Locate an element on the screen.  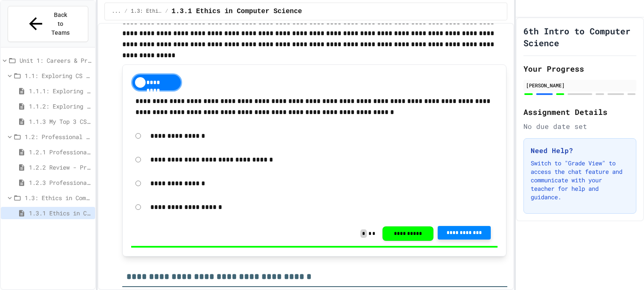
span: 1.1.3 My Top 3 CS Careers! is located at coordinates (60, 121).